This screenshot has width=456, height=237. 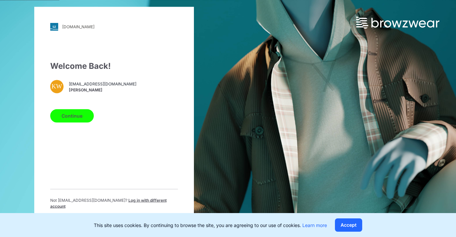 I want to click on button: Continue, so click(x=72, y=116).